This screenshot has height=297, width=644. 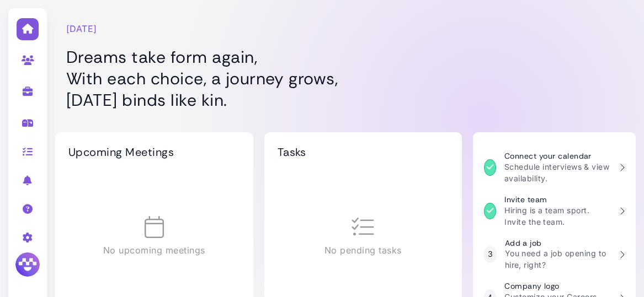 What do you see at coordinates (557, 216) in the screenshot?
I see `p: Hiring is a team sport. Invite the team.` at bounding box center [557, 216].